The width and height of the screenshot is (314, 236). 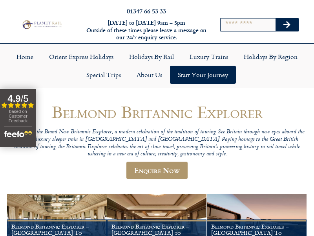 I want to click on button: Search, so click(x=287, y=25).